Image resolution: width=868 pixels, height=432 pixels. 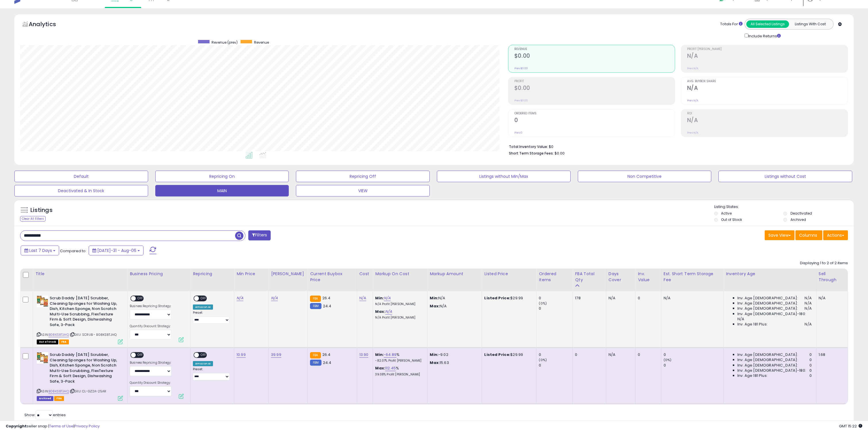 I want to click on img: 51eQz-4EbLL._SL40_.jpg, so click(x=42, y=301).